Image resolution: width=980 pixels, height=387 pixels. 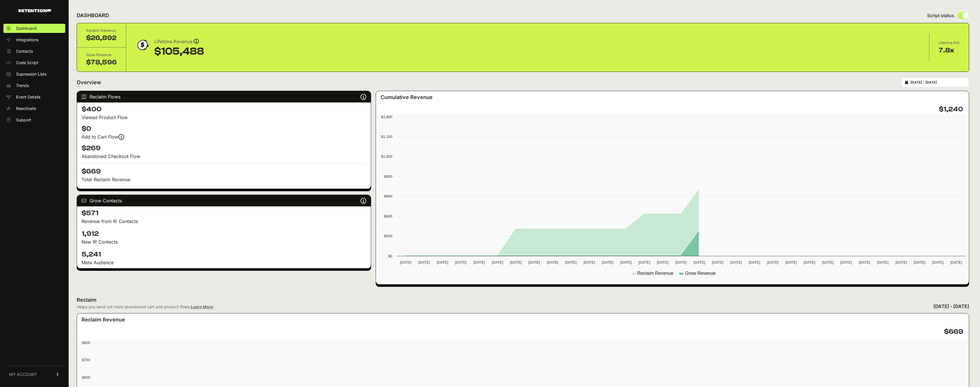 I want to click on span: Event Details, so click(x=28, y=97).